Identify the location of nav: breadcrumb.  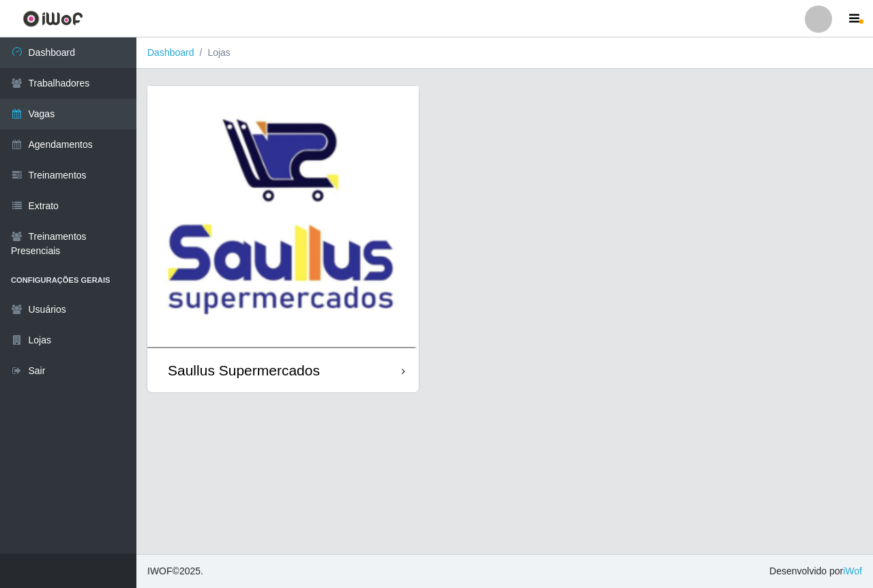
(504, 53).